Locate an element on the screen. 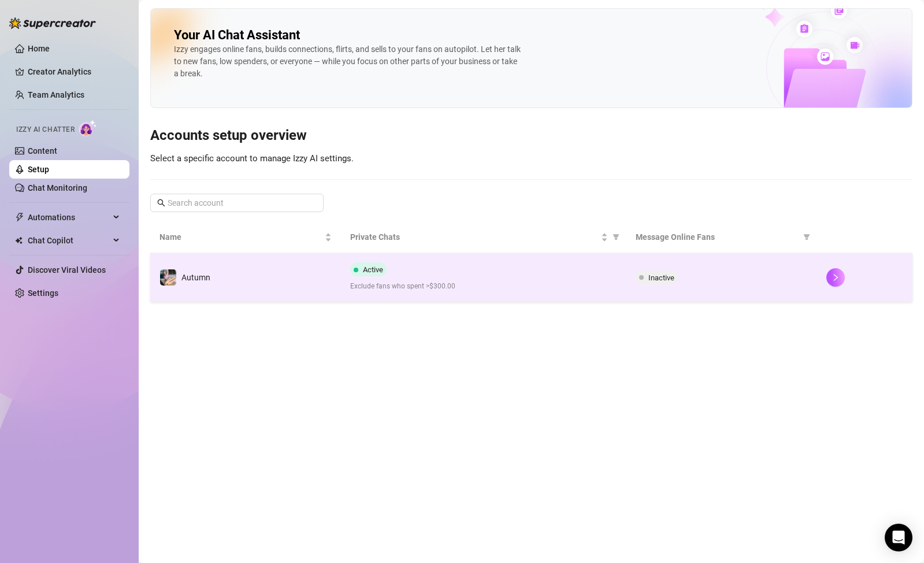 This screenshot has width=924, height=563. span: Automations is located at coordinates (69, 217).